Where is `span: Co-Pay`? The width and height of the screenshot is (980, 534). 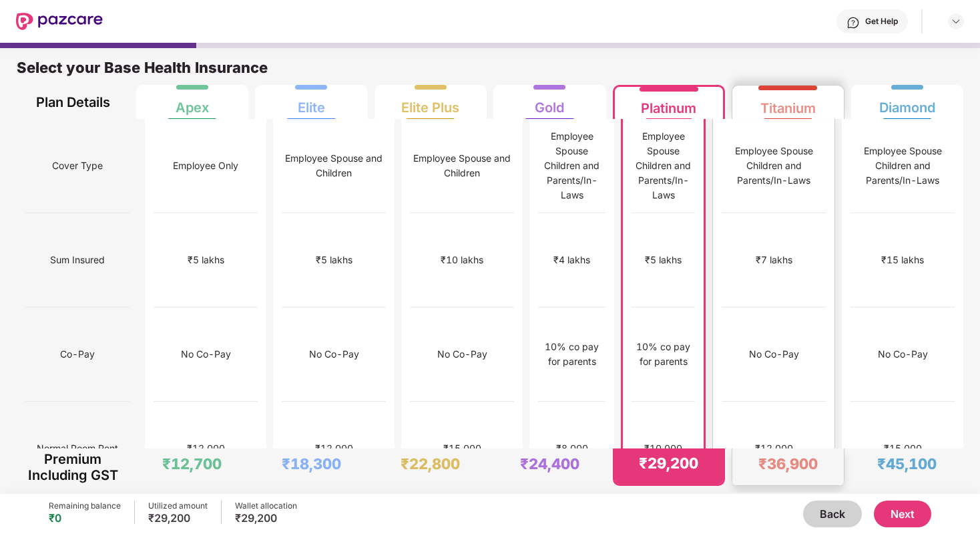 span: Co-Pay is located at coordinates (77, 354).